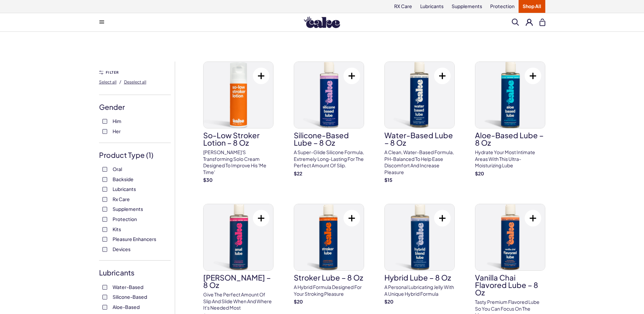 The image size is (644, 314). What do you see at coordinates (104, 229) in the screenshot?
I see `input: Kits` at bounding box center [104, 229].